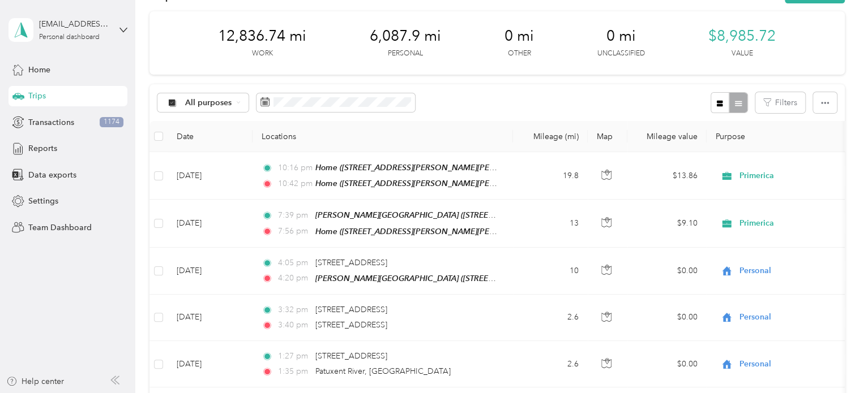 The image size is (864, 393). I want to click on span: 3:32 pm, so click(293, 310).